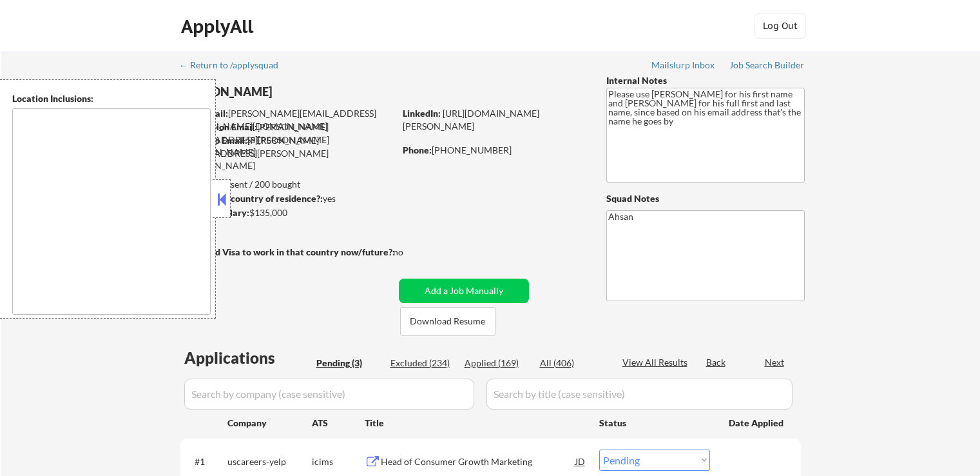 The image size is (980, 476). What do you see at coordinates (348, 363) in the screenshot?
I see `div: Pending (3)` at bounding box center [348, 363].